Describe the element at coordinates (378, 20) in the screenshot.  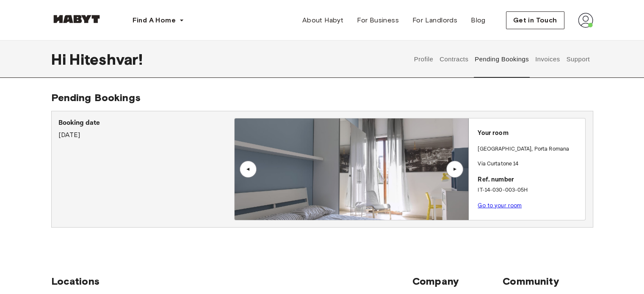
I see `span: For Business` at that location.